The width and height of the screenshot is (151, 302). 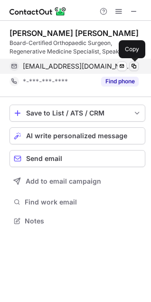 I want to click on div: Save to List / ATS / CRM, so click(x=77, y=113).